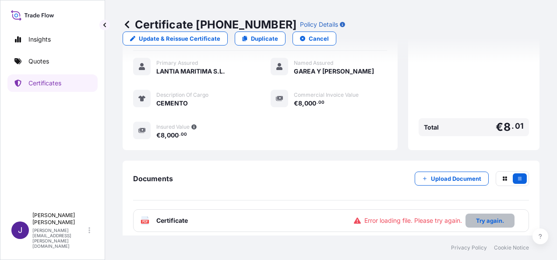  What do you see at coordinates (20, 230) in the screenshot?
I see `span: J` at bounding box center [20, 230].